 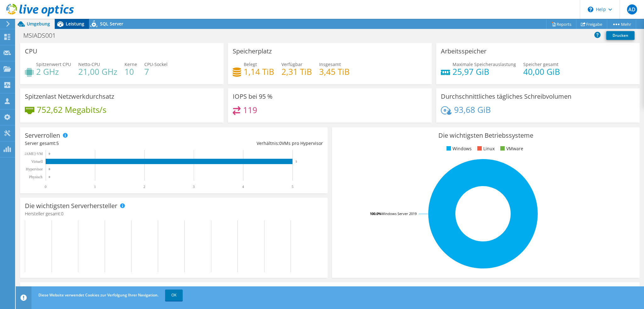 What do you see at coordinates (71, 206) in the screenshot?
I see `h3: Die wichtigsten Serverhersteller` at bounding box center [71, 206].